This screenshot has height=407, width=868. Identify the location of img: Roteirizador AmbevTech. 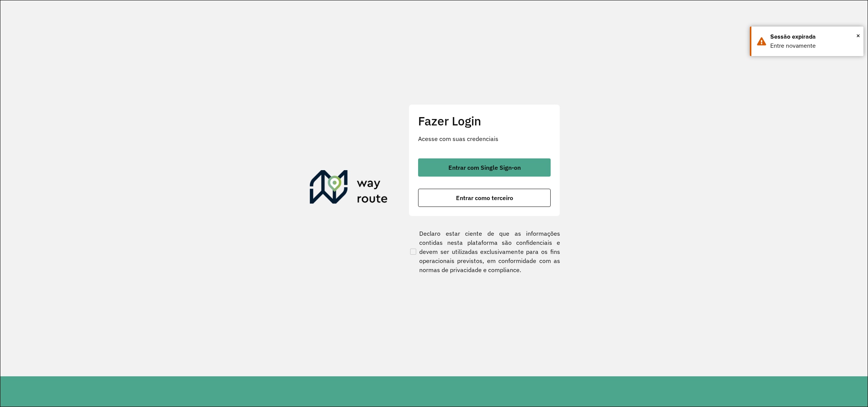
(349, 188).